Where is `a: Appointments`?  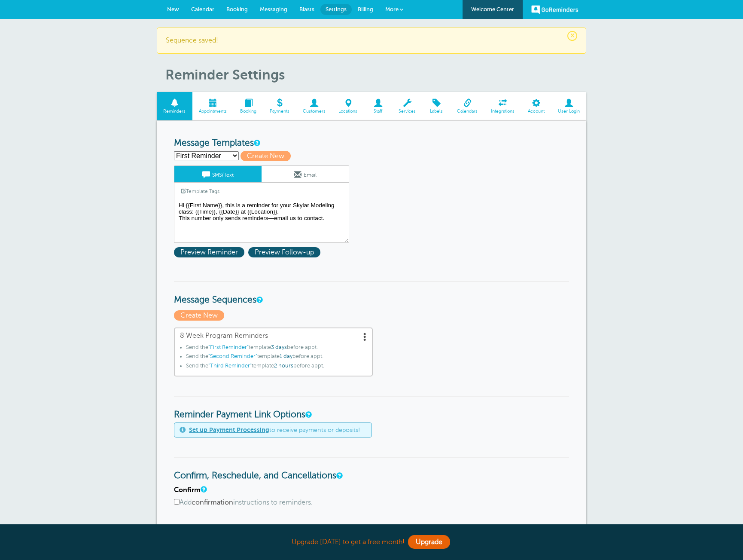
a: Appointments is located at coordinates (213, 106).